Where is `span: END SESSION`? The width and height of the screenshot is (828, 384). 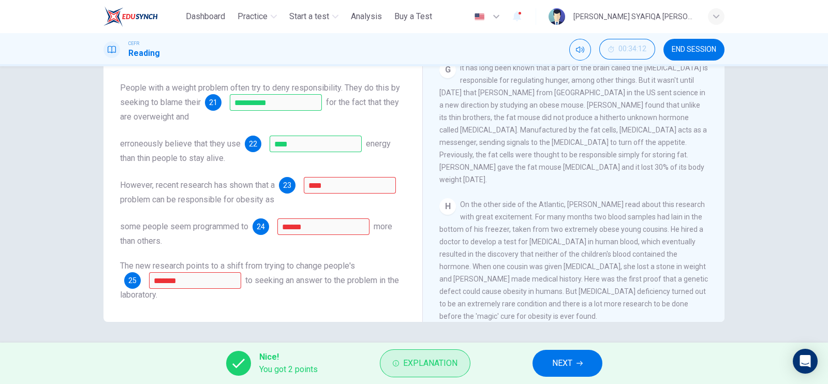
span: END SESSION is located at coordinates (694, 50).